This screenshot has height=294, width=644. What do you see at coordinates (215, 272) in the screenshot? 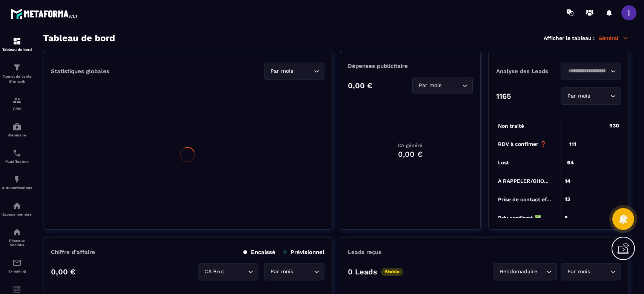
I see `span: CA Brut` at bounding box center [215, 272].